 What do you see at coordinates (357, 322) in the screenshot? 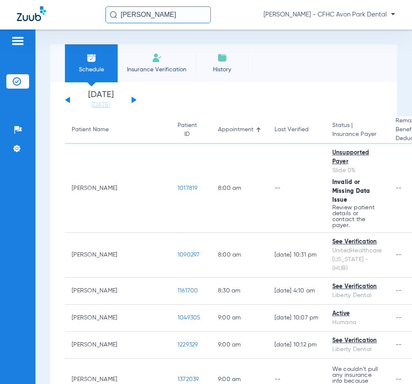
I see `div: Humana` at bounding box center [357, 322].